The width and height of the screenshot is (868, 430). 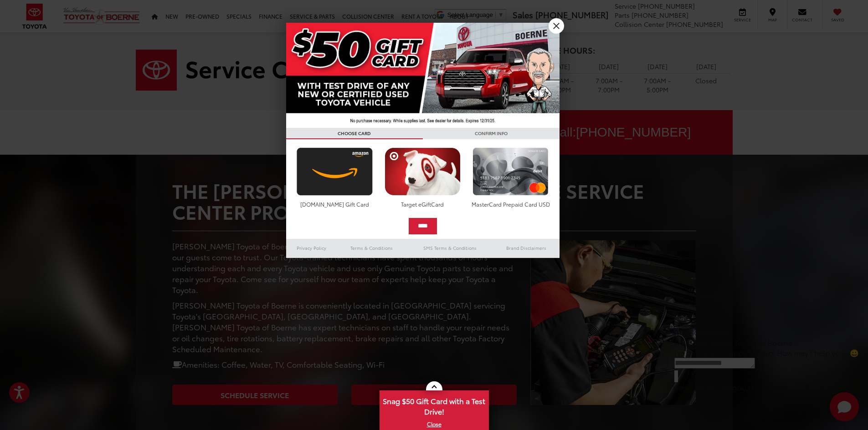 What do you see at coordinates (423, 204) in the screenshot?
I see `div: Target eGiftCard` at bounding box center [423, 204].